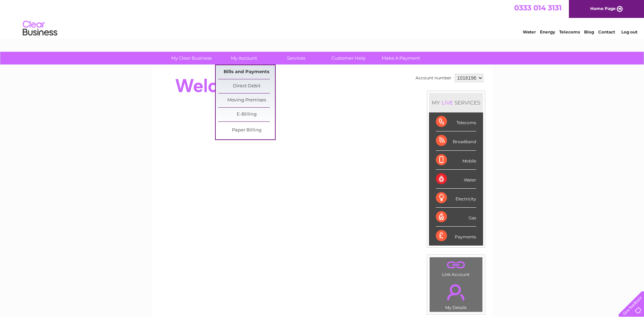 The width and height of the screenshot is (644, 317). What do you see at coordinates (191, 58) in the screenshot?
I see `a: My Clear Business` at bounding box center [191, 58].